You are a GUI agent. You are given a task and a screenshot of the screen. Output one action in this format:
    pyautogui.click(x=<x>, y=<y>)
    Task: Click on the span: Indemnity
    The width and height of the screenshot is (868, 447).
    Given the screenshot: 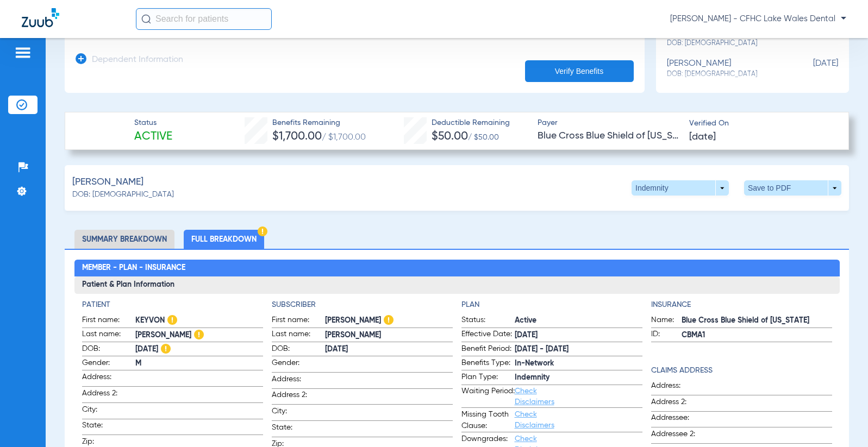 What is the action you would take?
    pyautogui.click(x=578, y=377)
    